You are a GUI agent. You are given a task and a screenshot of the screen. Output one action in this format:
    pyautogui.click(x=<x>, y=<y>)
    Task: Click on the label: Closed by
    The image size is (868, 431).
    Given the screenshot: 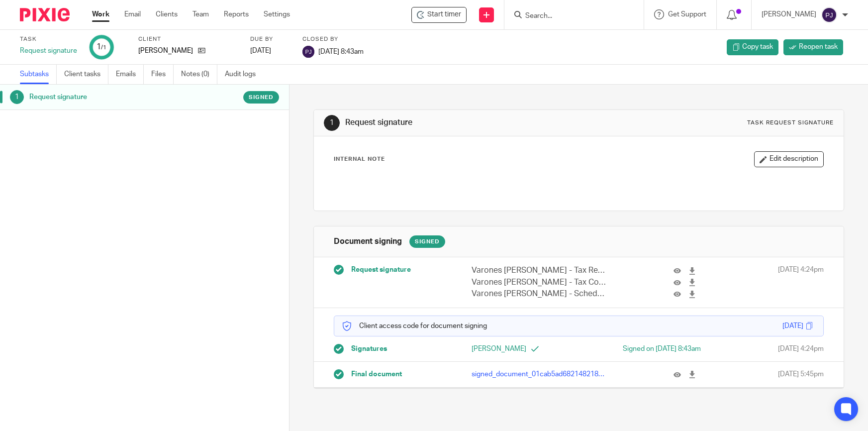 What is the action you would take?
    pyautogui.click(x=333, y=39)
    